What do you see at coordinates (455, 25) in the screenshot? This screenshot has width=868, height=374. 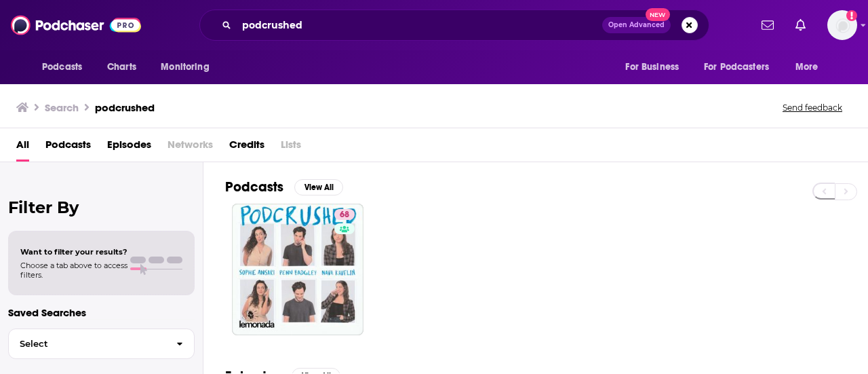 I see `div: Search podcasts, credits, & more...` at bounding box center [455, 25].